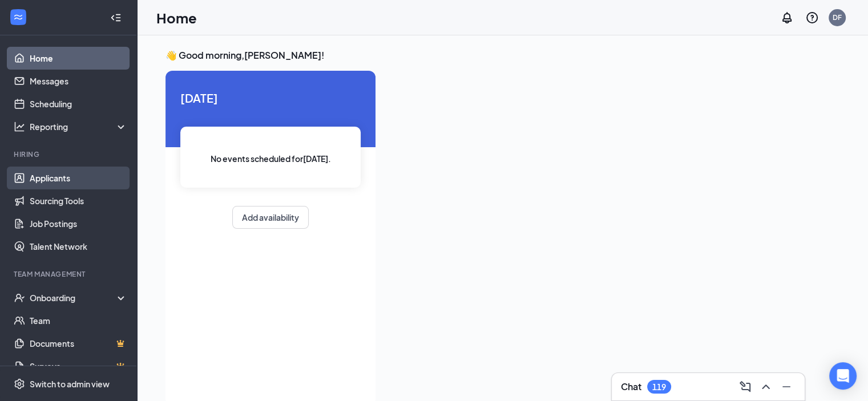 The image size is (868, 401). Describe the element at coordinates (745, 387) in the screenshot. I see `svg: ComposeMessage` at that location.